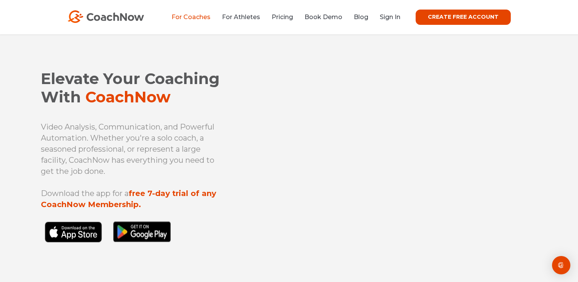 The height and width of the screenshot is (282, 578). Describe the element at coordinates (128, 199) in the screenshot. I see `strong: free 7-day trial of any CoachNow Membership.` at that location.